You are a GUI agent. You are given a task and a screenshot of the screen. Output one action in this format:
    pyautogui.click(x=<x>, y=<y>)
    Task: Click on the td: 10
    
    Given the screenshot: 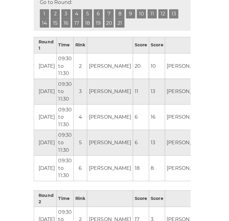 What is the action you would take?
    pyautogui.click(x=159, y=65)
    